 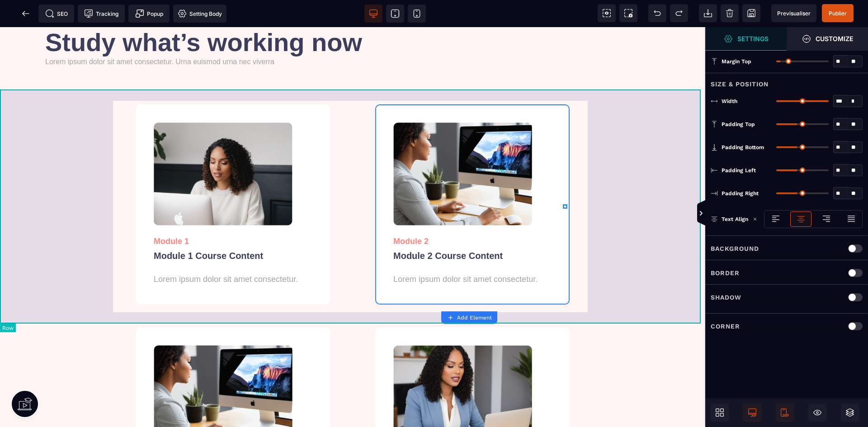 What do you see at coordinates (729, 219) in the screenshot?
I see `p: Text Align` at bounding box center [729, 219].